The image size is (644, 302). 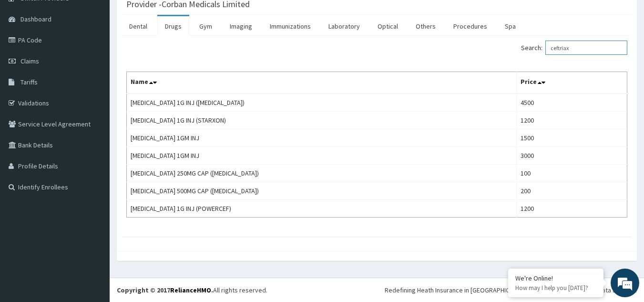 I want to click on span: Tariffs, so click(x=29, y=82).